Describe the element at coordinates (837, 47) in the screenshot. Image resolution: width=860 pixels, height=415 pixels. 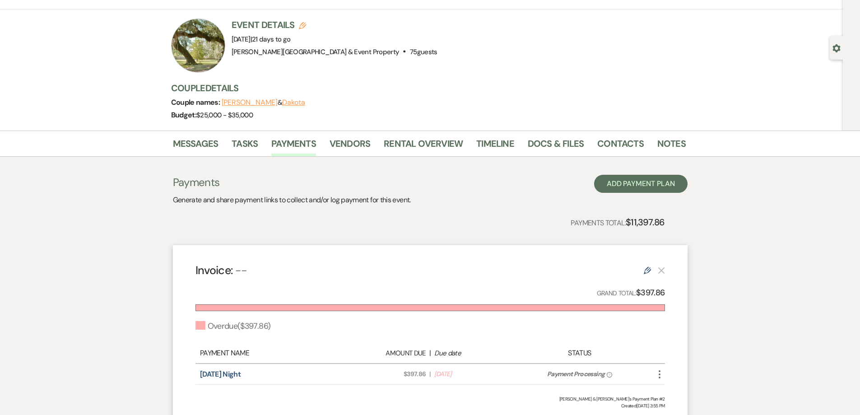
I see `button: Open lead details` at that location.